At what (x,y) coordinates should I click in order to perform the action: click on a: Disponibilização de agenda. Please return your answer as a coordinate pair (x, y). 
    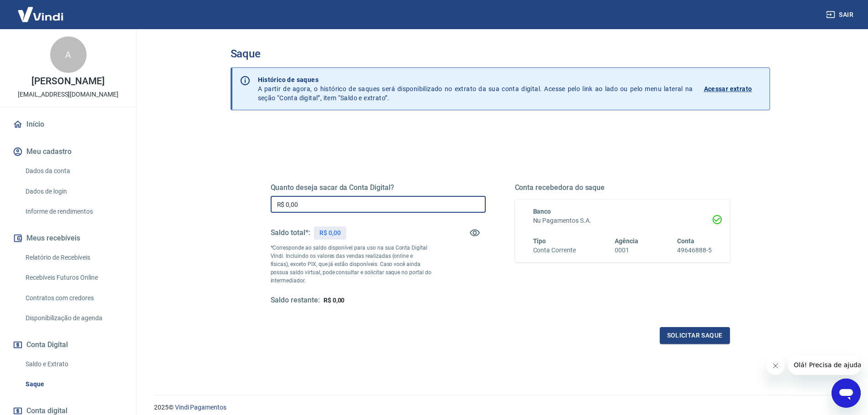
    Looking at the image, I should click on (73, 318).